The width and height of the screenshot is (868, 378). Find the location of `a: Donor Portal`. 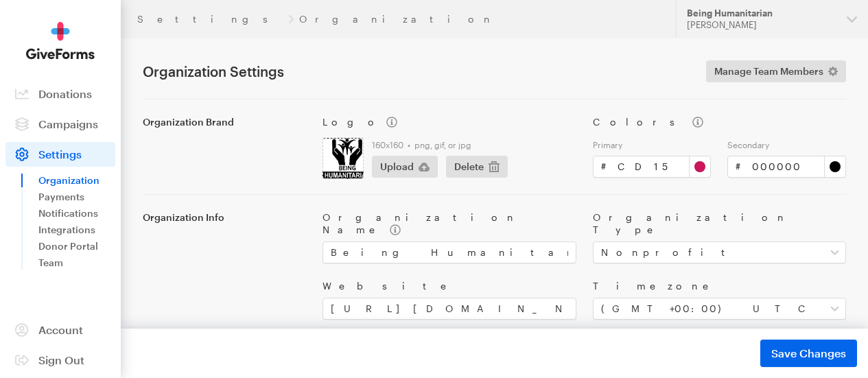

a: Donor Portal is located at coordinates (77, 246).